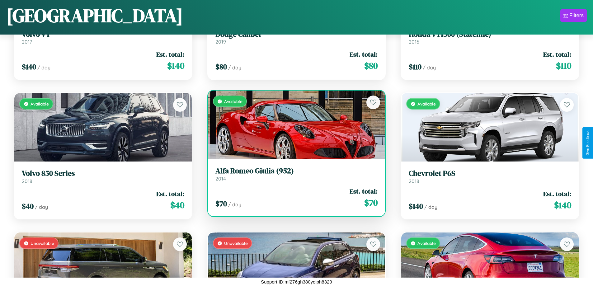  What do you see at coordinates (221, 42) in the screenshot?
I see `span: 2019` at bounding box center [221, 42].